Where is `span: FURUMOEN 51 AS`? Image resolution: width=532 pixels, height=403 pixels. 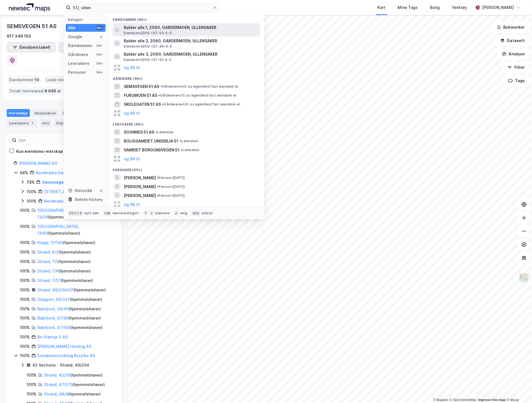
span: FURUMOEN 51 AS is located at coordinates (140, 96).